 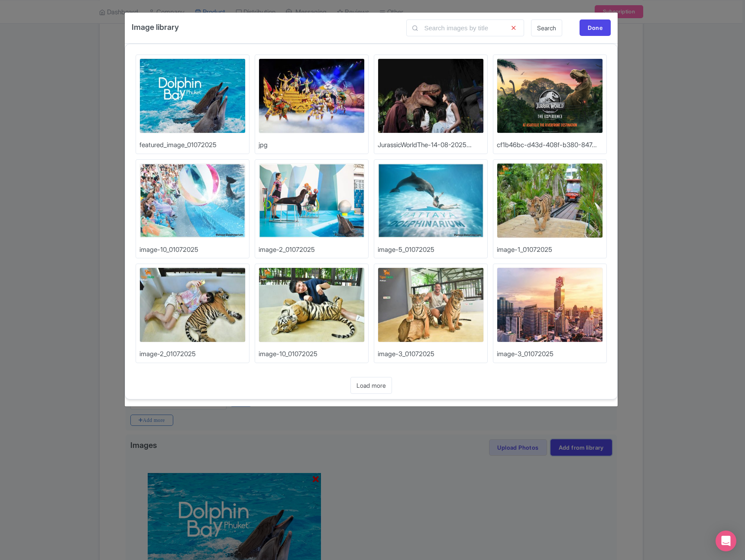 What do you see at coordinates (550, 96) in the screenshot?
I see `img: rlc8zwhkpe1lcdhe6o0c.png` at bounding box center [550, 96].